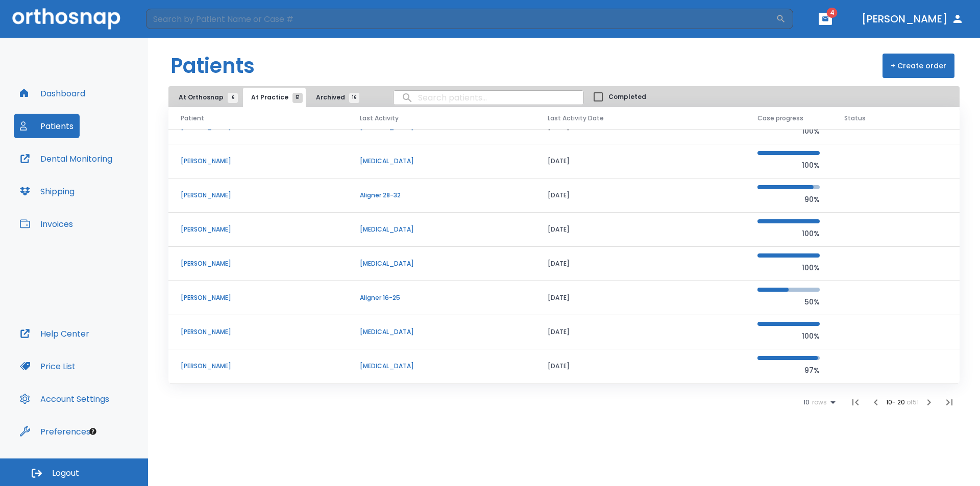  I want to click on span: Last Activity Date, so click(576, 118).